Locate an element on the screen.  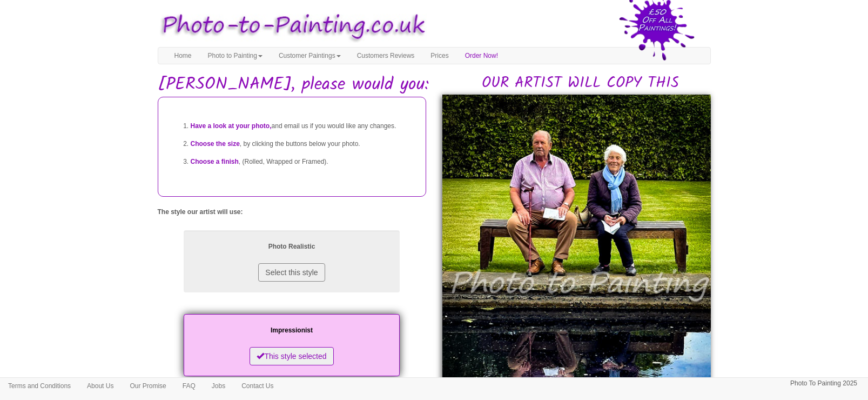
li: and email us if you would like any changes. is located at coordinates (303, 126).